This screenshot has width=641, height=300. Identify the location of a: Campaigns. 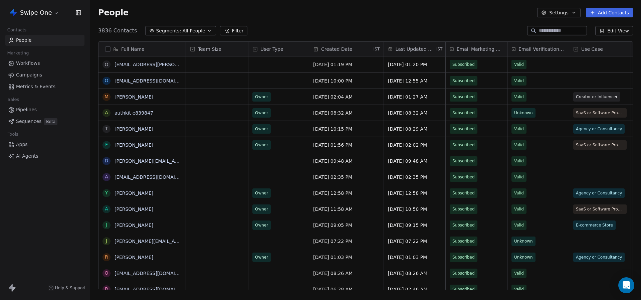
(45, 75).